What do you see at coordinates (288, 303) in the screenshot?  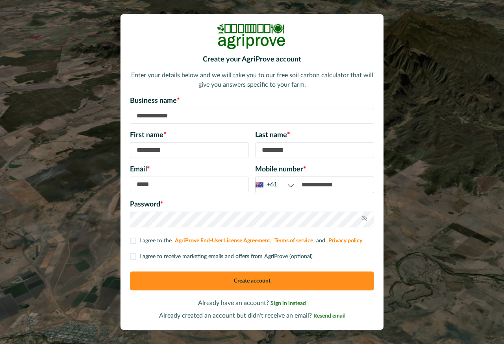 I see `a: Sign in instead` at bounding box center [288, 303].